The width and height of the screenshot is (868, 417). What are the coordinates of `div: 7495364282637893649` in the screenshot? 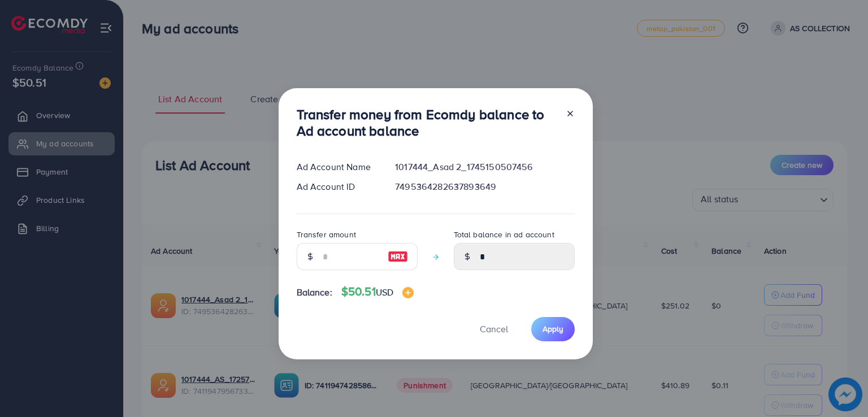 It's located at (484, 186).